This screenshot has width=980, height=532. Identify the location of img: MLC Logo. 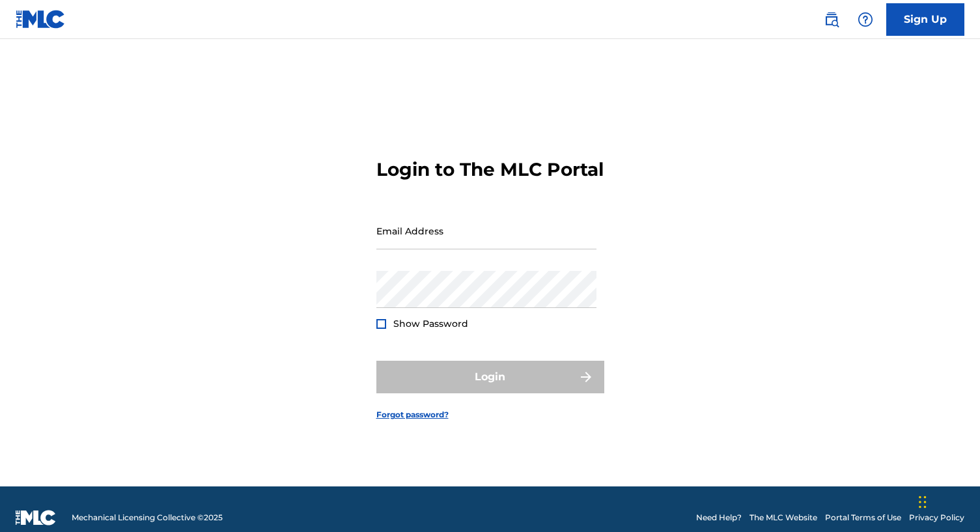
(40, 19).